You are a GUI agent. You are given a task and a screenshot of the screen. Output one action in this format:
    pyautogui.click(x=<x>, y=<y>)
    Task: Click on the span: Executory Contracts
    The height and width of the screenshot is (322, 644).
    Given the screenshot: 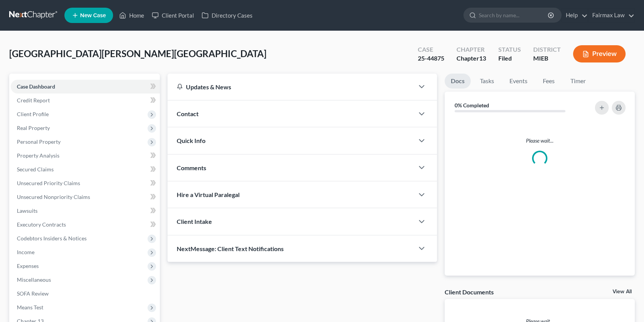 What is the action you would take?
    pyautogui.click(x=42, y=224)
    